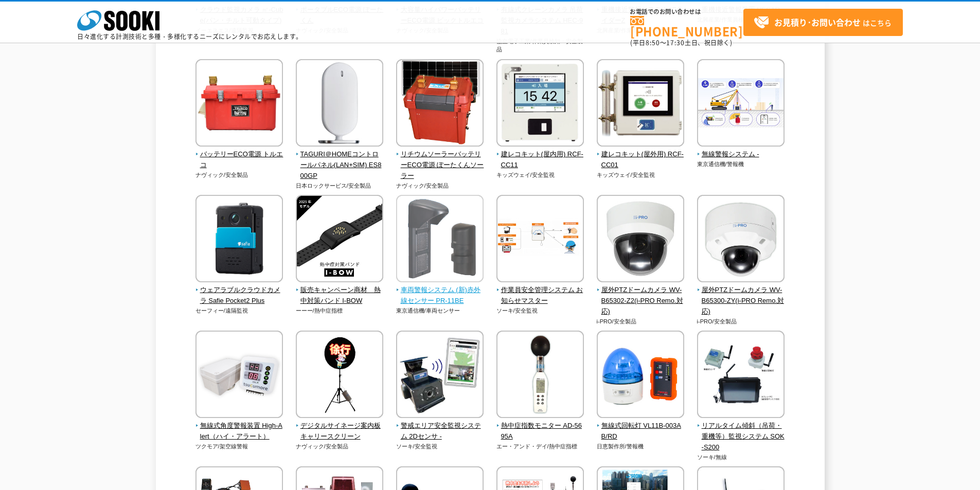  I want to click on img: リアルタイム傾斜（吊荷・重機等）監視システム SOK-S200, so click(741, 375).